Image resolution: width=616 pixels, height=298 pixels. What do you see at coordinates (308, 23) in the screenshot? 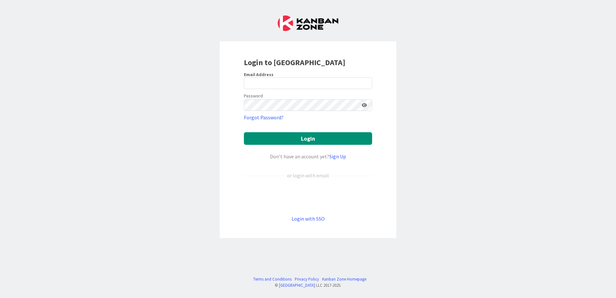
I see `img: Kanban Zone` at bounding box center [308, 23].